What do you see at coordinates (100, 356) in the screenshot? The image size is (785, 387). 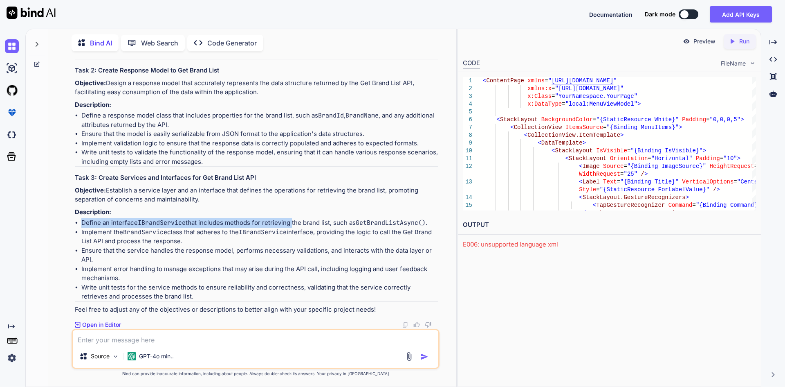 I see `p: Source` at bounding box center [100, 356].